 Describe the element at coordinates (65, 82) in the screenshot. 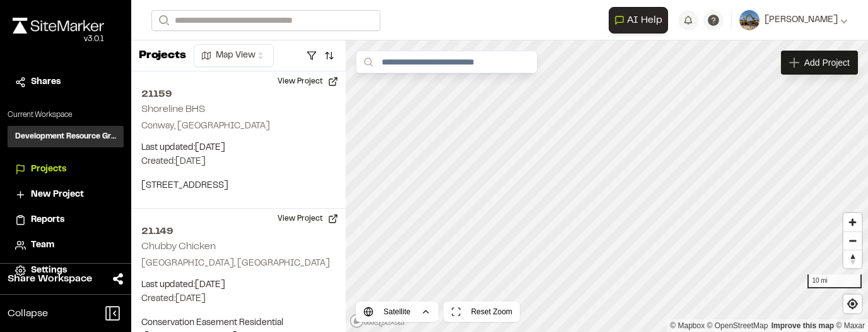

I see `a: Shares` at that location.